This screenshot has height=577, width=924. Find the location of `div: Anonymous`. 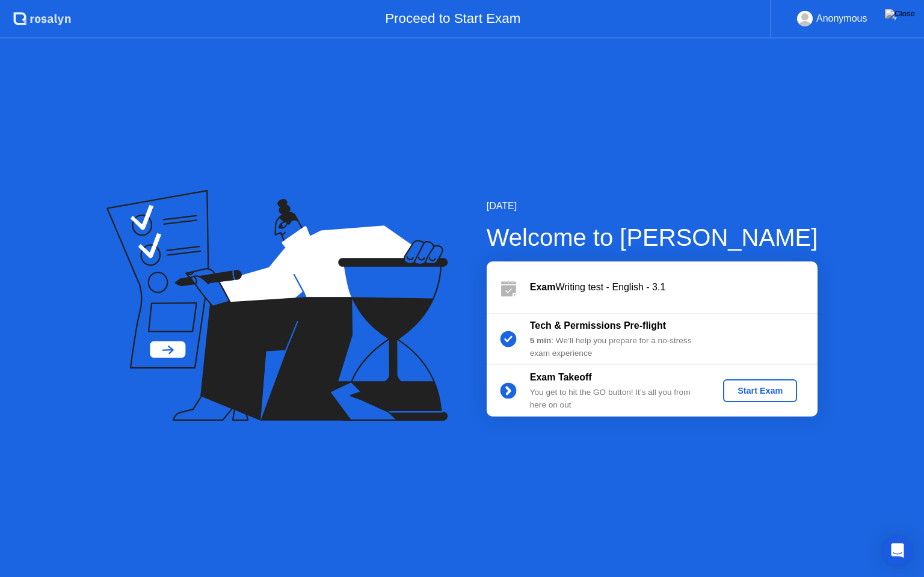

div: Anonymous is located at coordinates (842, 19).